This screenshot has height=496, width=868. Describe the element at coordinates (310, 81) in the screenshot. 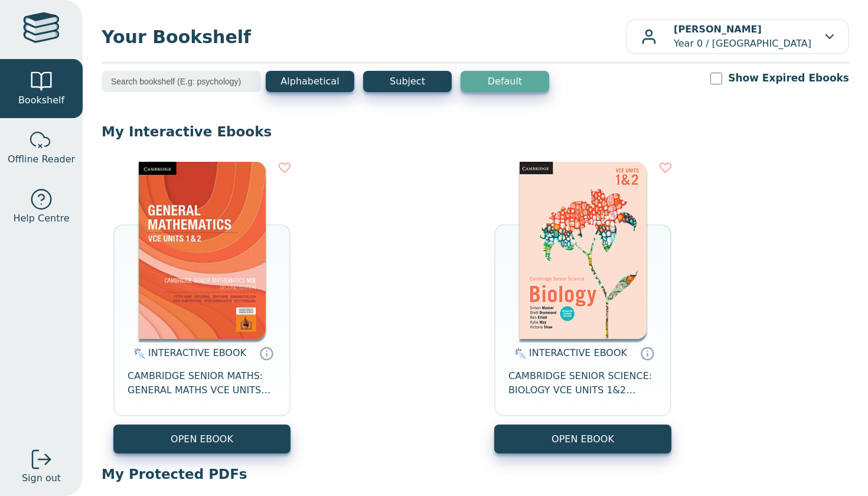

I see `button: Alphabetical` at that location.